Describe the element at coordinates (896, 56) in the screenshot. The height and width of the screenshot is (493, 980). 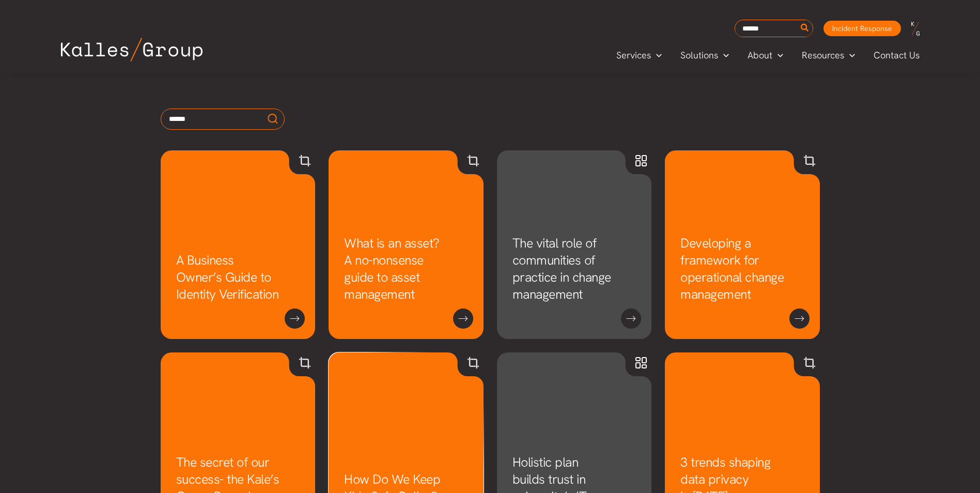
I see `span: Contact Us` at that location.